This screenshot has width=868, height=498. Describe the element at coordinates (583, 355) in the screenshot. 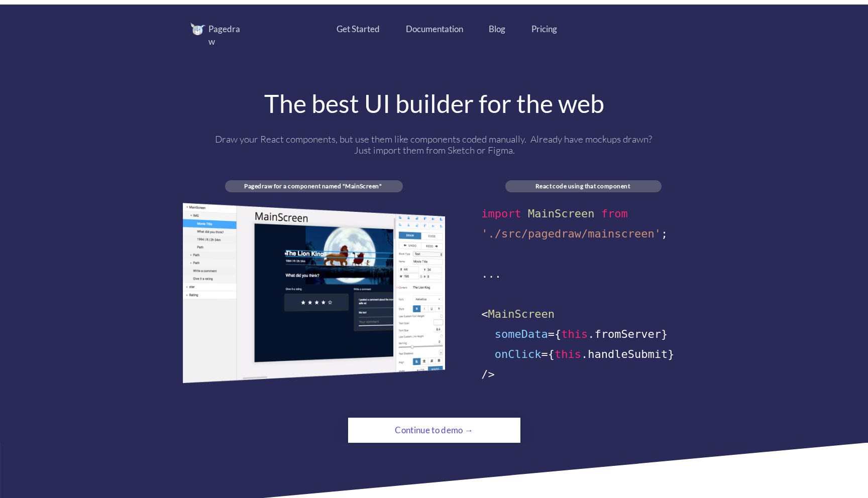

I see `div: ={ .handleSubmit}` at that location.